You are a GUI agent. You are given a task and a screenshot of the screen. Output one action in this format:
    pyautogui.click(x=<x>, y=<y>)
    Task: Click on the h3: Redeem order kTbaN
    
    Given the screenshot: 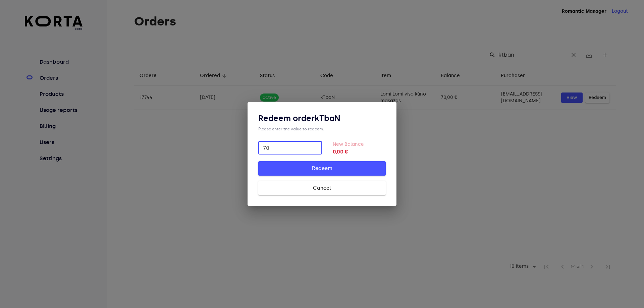 What is the action you would take?
    pyautogui.click(x=322, y=118)
    